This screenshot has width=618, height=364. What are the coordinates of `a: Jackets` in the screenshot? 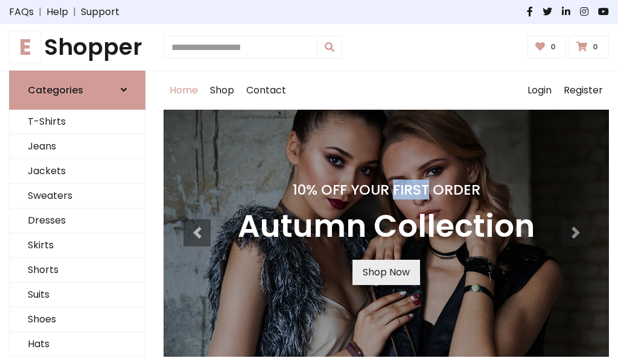 It's located at (77, 171).